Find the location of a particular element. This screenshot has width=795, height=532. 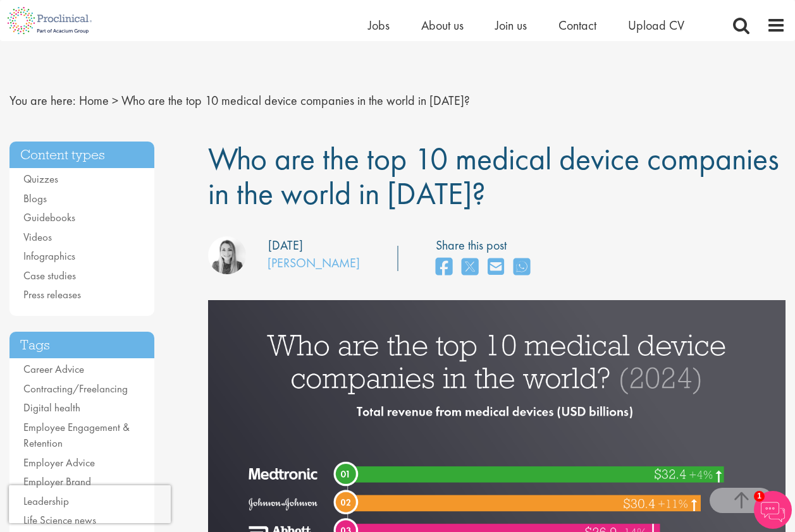

h3: Content types is located at coordinates (82, 155).